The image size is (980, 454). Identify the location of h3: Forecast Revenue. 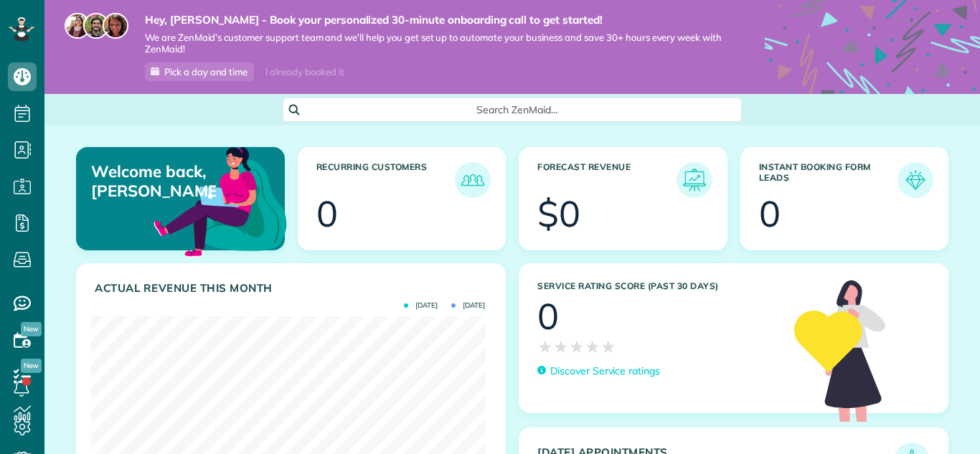
(606, 180).